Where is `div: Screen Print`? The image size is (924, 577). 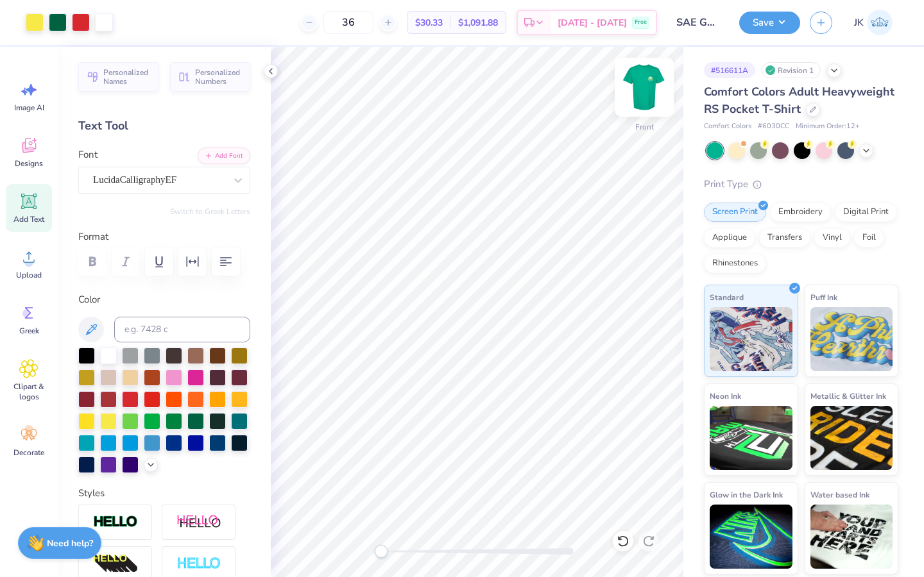 div: Screen Print is located at coordinates (735, 213).